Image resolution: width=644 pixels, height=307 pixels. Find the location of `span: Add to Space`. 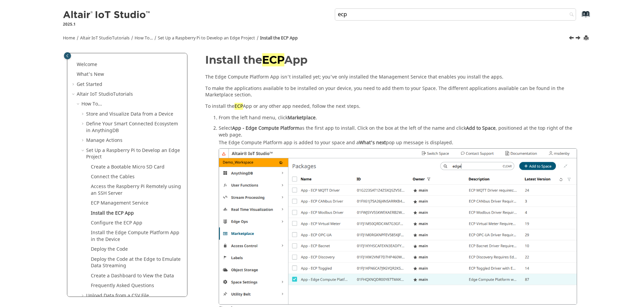

span: Add to Space is located at coordinates (481, 128).